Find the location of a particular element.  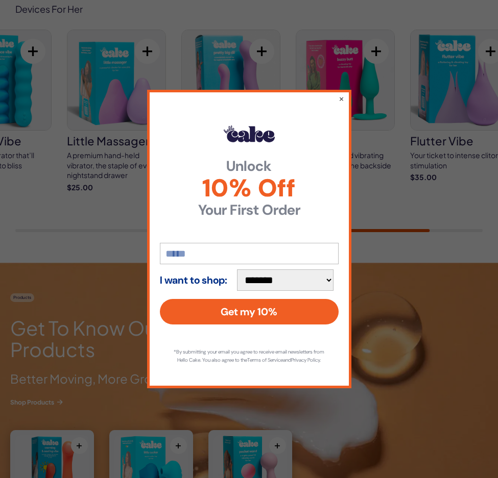

span: 10% Off is located at coordinates (249, 188).